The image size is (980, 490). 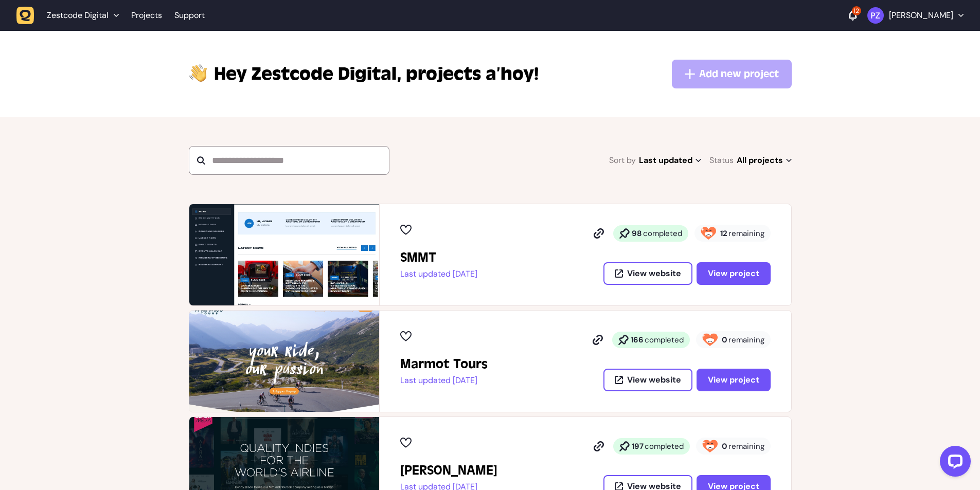 I want to click on img: Paris Zisis, so click(x=875, y=15).